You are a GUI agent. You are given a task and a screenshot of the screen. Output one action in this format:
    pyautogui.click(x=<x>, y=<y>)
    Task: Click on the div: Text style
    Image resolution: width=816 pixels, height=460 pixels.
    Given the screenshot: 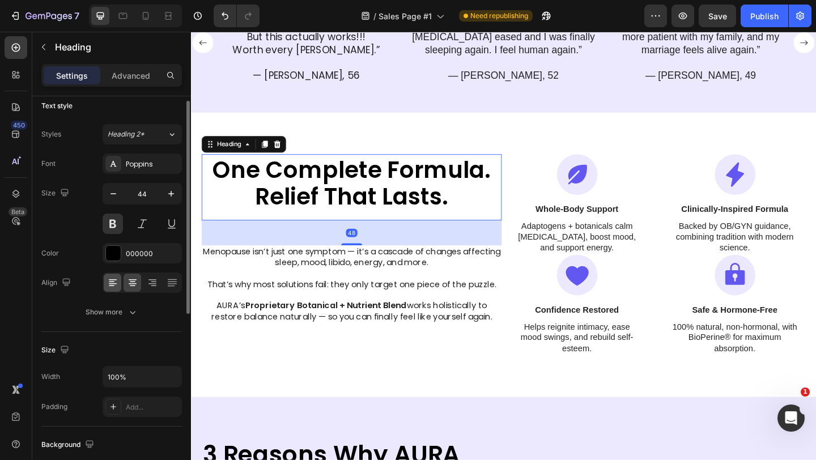 What is the action you would take?
    pyautogui.click(x=57, y=106)
    